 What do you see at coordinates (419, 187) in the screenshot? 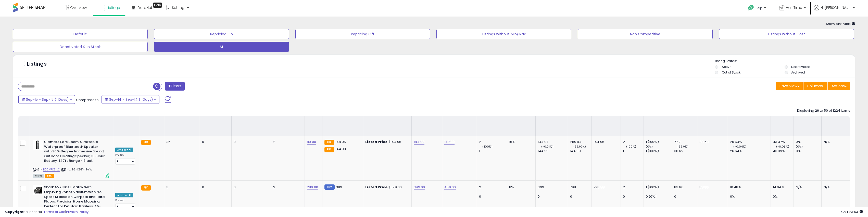
I see `a: 399.00` at bounding box center [419, 187].